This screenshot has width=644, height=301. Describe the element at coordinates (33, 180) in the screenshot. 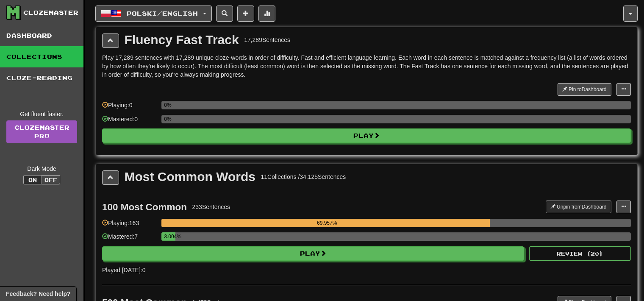

I see `button: On` at that location.